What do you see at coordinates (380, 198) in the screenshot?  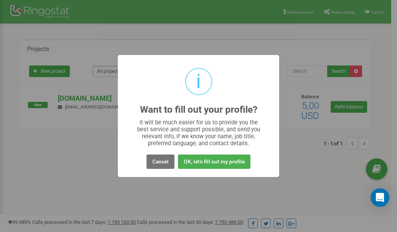 I see `div: Open Intercom Messenger` at bounding box center [380, 198].